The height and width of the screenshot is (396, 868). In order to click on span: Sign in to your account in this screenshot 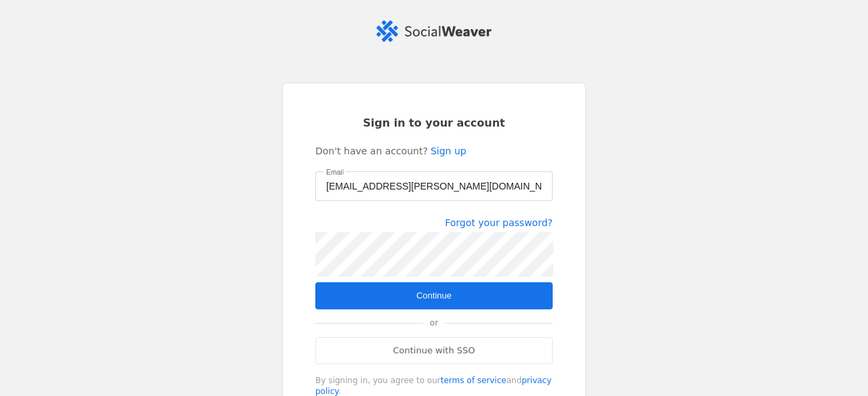, I will do `click(434, 123)`.